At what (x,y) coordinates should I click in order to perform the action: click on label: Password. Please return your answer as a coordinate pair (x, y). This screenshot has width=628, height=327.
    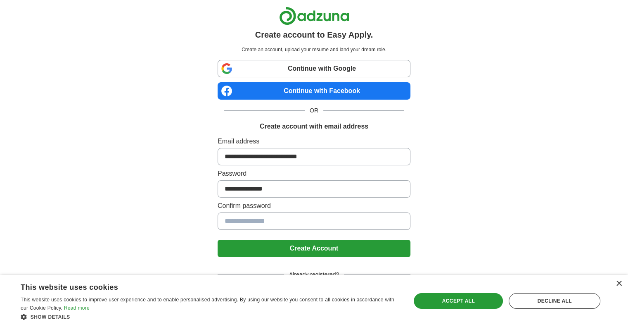
    Looking at the image, I should click on (314, 173).